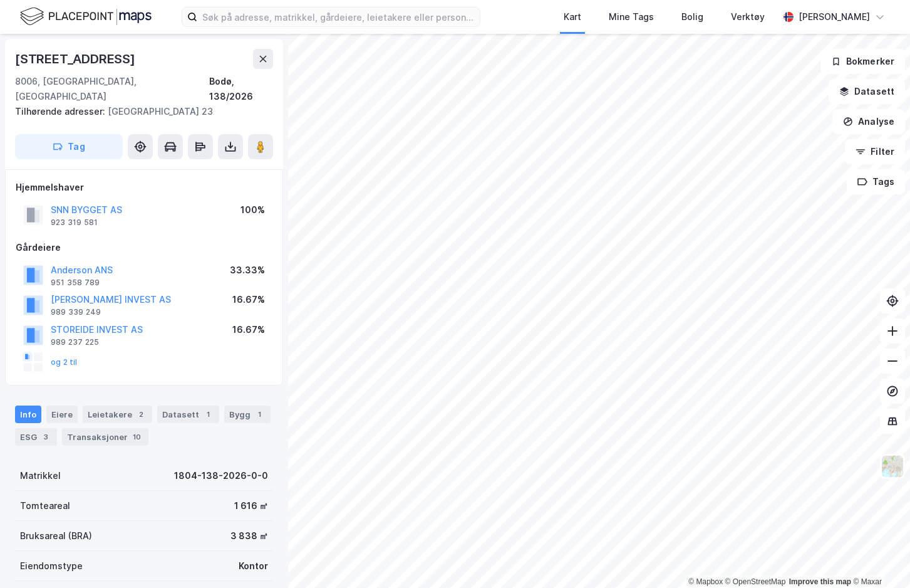  Describe the element at coordinates (117, 414) in the screenshot. I see `div: Leietakere` at that location.